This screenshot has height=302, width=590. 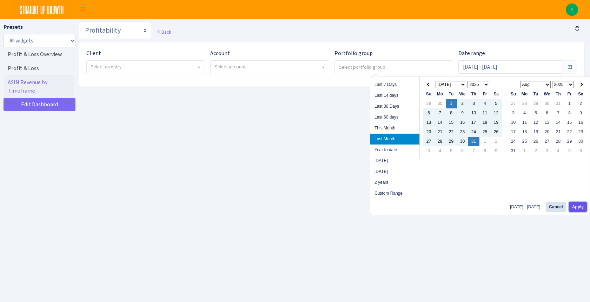 I want to click on span: Select account..., so click(x=232, y=67).